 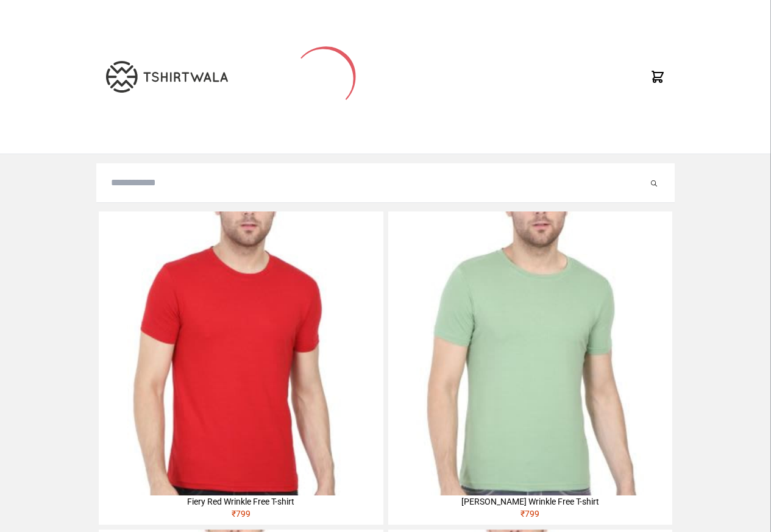 I want to click on div: Fiery Red Wrinkle Free T-shirt, so click(x=241, y=501).